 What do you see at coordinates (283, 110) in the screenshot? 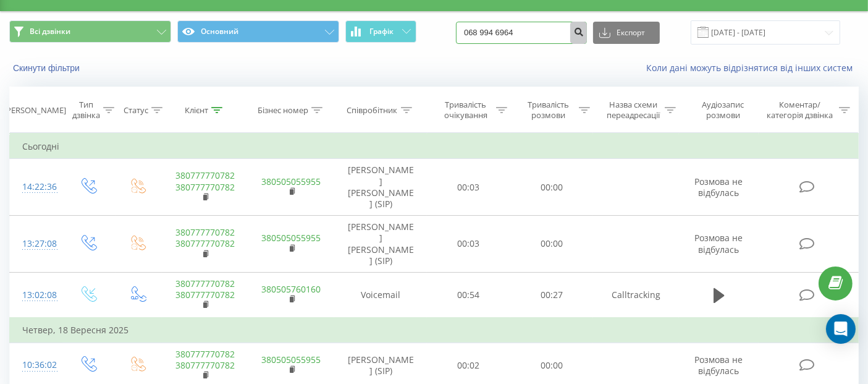
I see `div: Бізнес номер` at bounding box center [283, 110].